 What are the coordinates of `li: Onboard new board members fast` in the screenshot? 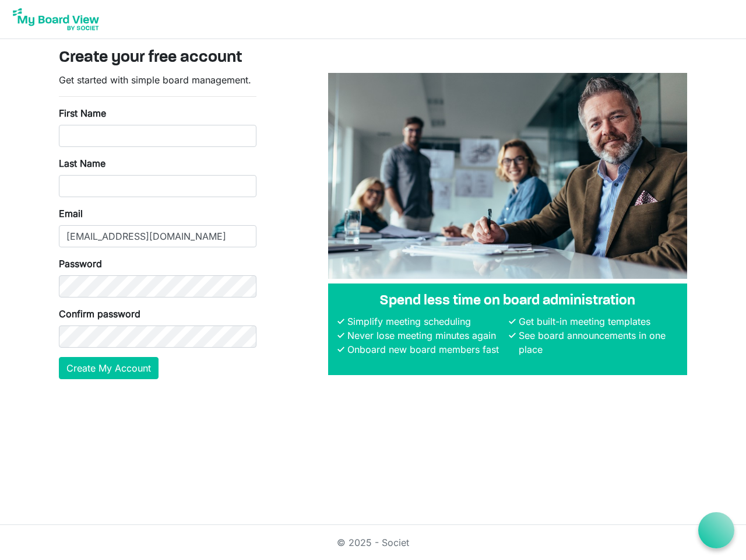 It's located at (426, 349).